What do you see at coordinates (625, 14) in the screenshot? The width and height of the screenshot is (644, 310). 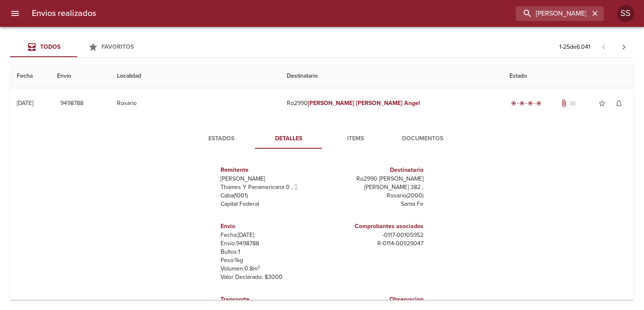 I see `div: SS` at bounding box center [625, 14].